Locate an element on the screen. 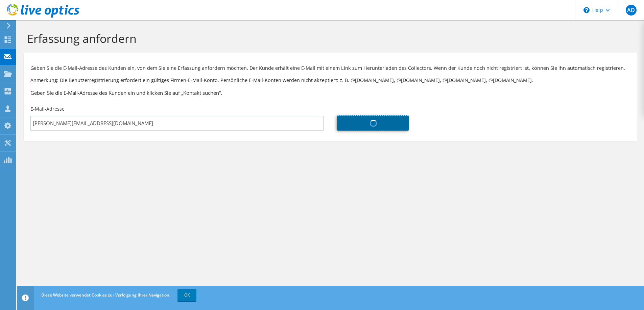 This screenshot has height=310, width=644. p: Anmerkung: Die Benutzerregistrierung erfordert ein gültiges Firmen-E-Mail-Konto. Persönliche E-Ma... is located at coordinates (330, 81).